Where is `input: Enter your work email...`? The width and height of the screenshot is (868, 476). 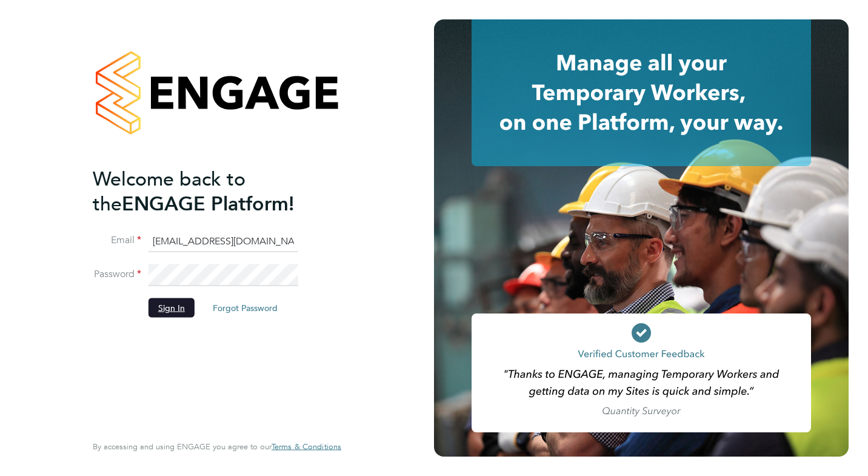 input: Enter your work email... is located at coordinates (223, 241).